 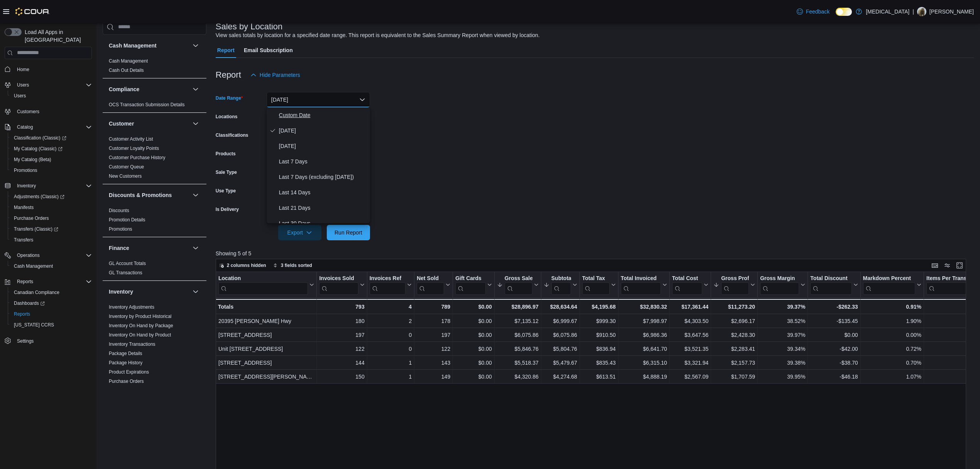 What do you see at coordinates (154, 355) in the screenshot?
I see `div: Inventory` at bounding box center [154, 355].